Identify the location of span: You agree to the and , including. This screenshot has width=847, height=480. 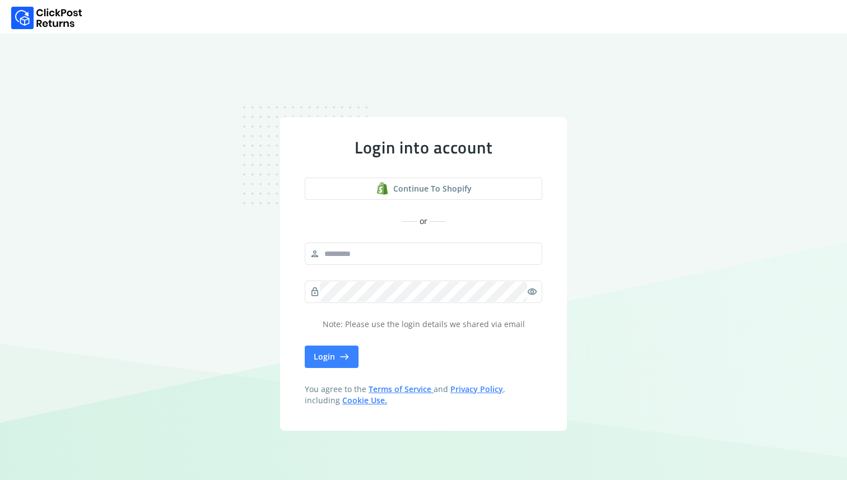
(423, 395).